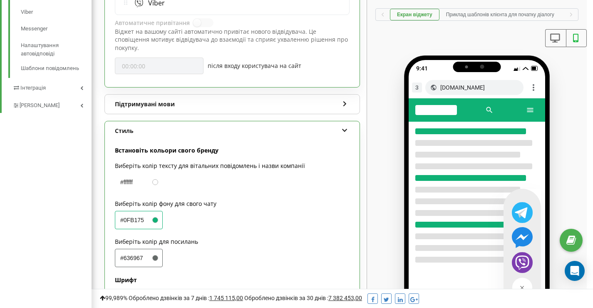 The height and width of the screenshot is (308, 593). Describe the element at coordinates (232, 165) in the screenshot. I see `label: Виберіть колір тексту для вітальних повідомлень і назви компанії` at that location.